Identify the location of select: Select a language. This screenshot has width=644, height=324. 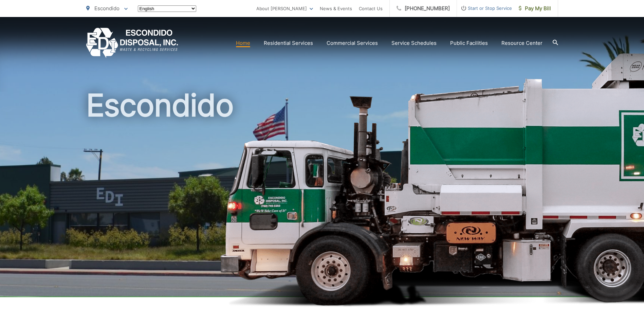
(167, 9).